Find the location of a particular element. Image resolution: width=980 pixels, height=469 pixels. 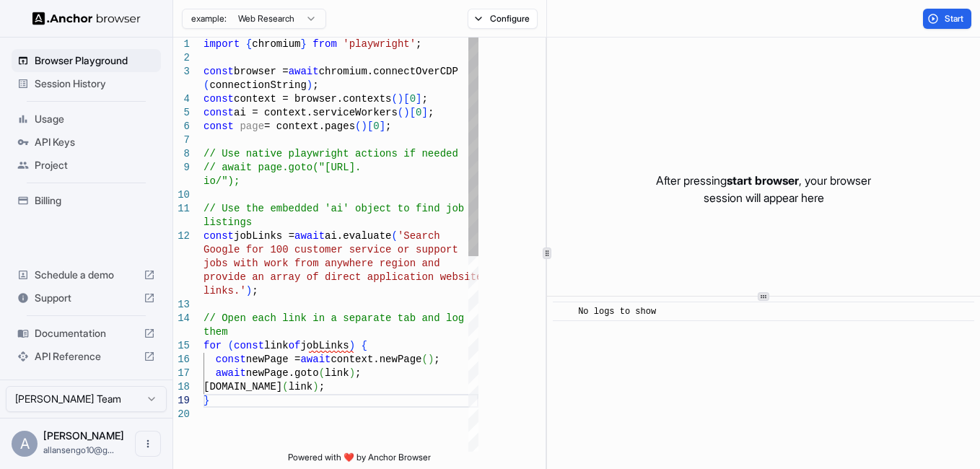

div: Billing is located at coordinates (86, 201).